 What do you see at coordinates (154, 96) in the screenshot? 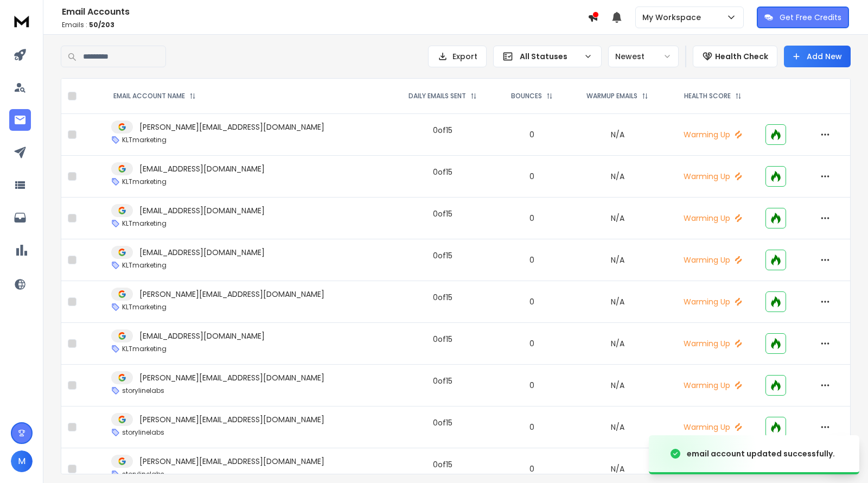
I see `div: EMAIL ACCOUNT NAME` at bounding box center [154, 96].